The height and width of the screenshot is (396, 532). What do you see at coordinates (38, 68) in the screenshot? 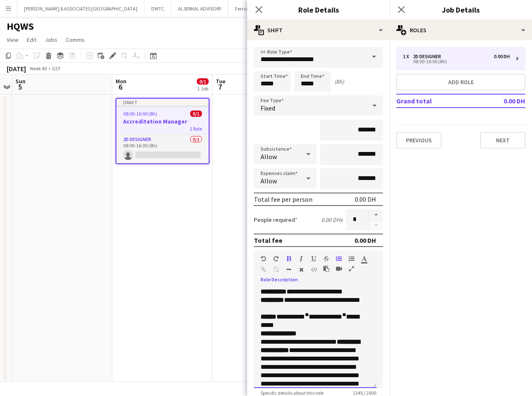
I see `span: Week 40` at bounding box center [38, 68].